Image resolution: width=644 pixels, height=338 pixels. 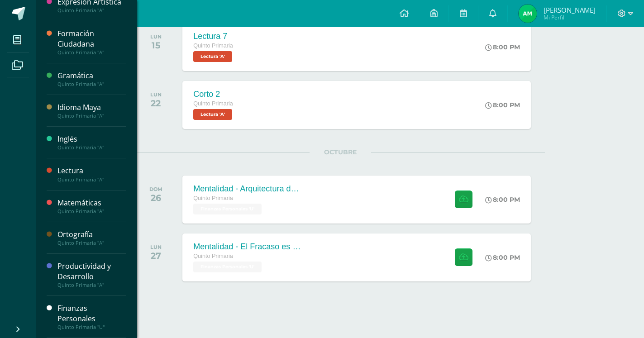 What do you see at coordinates (155, 198) in the screenshot?
I see `div: 26` at bounding box center [155, 198].